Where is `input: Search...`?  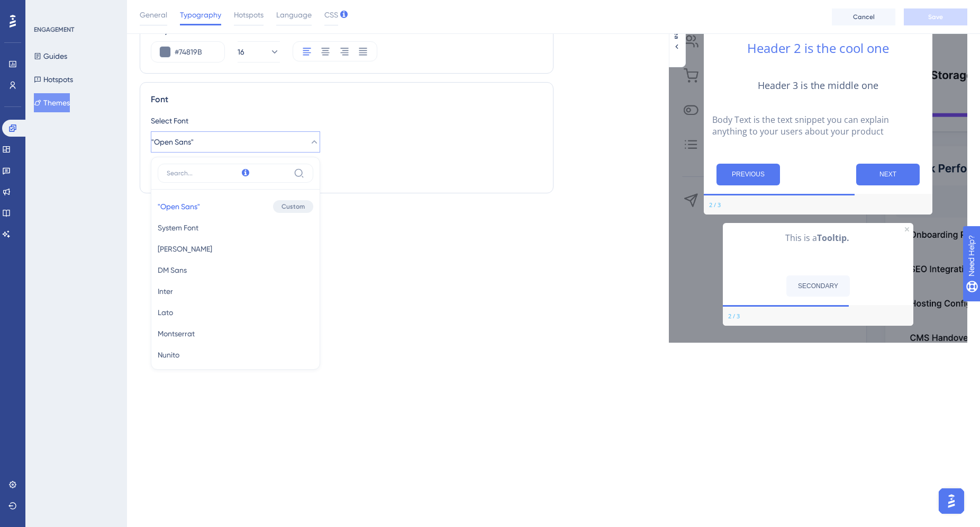
input: Search... is located at coordinates (228, 173).